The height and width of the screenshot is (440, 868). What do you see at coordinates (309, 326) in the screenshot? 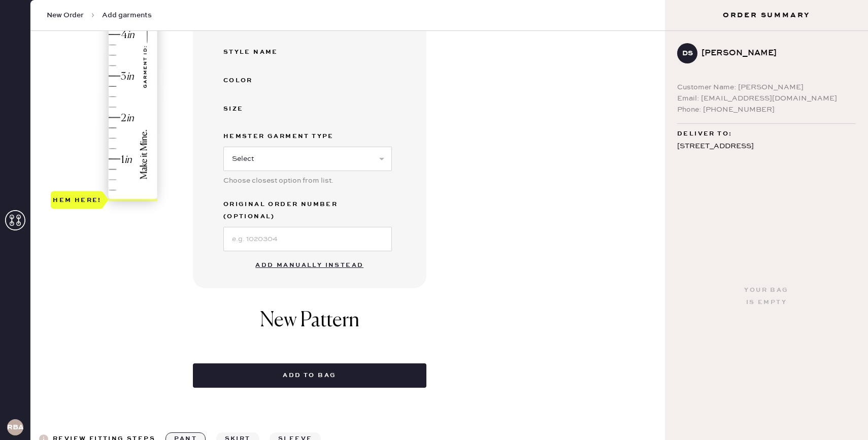
I see `h1: New Pattern` at bounding box center [309, 326].